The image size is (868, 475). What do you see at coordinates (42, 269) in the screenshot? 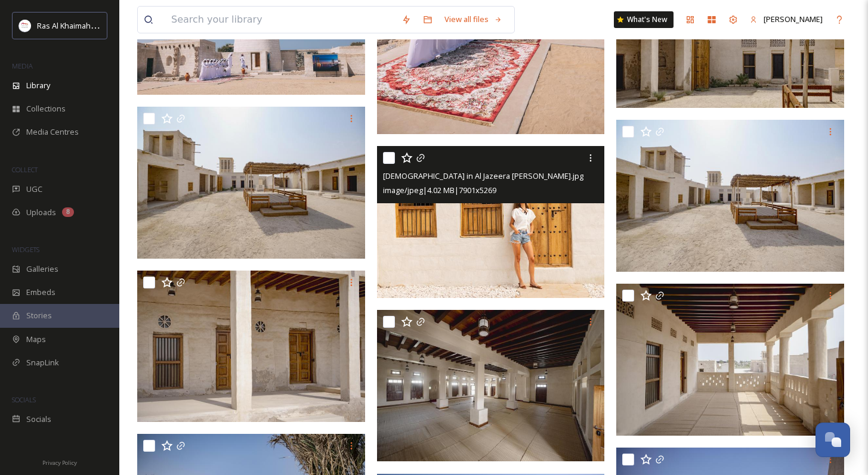
I see `span: Galleries` at bounding box center [42, 269].